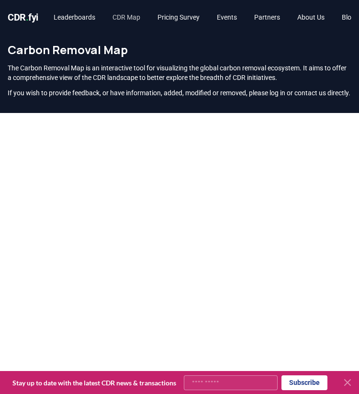 This screenshot has height=394, width=359. What do you see at coordinates (227, 17) in the screenshot?
I see `a: Events` at bounding box center [227, 17].